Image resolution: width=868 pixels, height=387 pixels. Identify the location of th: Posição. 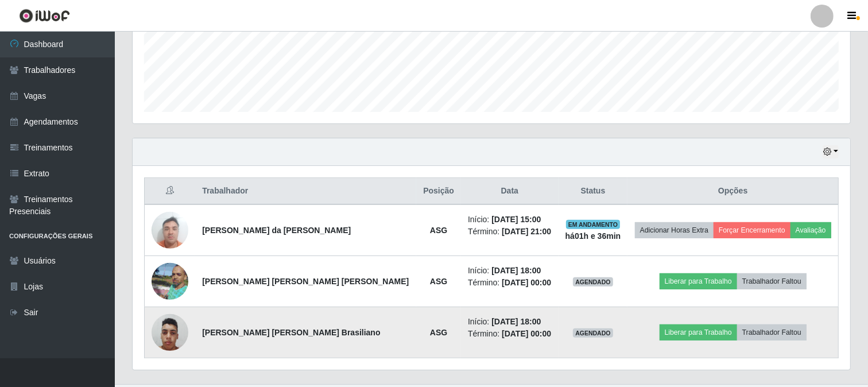
(439, 191).